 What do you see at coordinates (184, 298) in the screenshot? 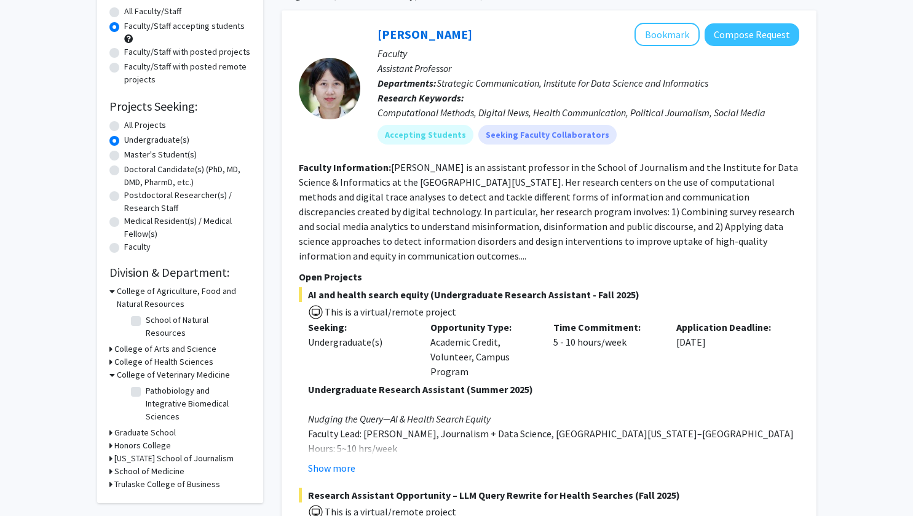
I see `h3: College of Agriculture, Food and Natural Resources` at bounding box center [184, 298].